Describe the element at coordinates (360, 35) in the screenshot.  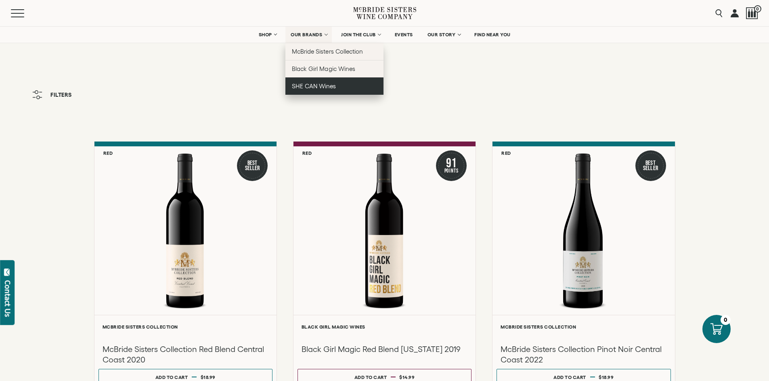
I see `a: JOIN THE CLUB` at that location.